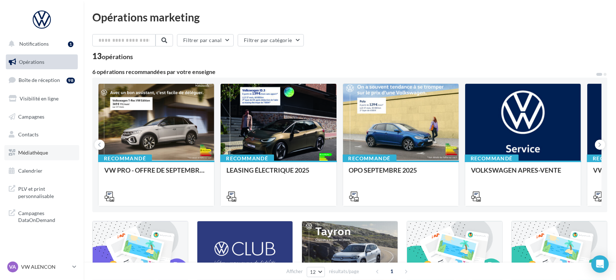 The width and height of the screenshot is (616, 280). I want to click on div: VW PRO - OFFRE DE SEPTEMBRE 25, so click(156, 174).